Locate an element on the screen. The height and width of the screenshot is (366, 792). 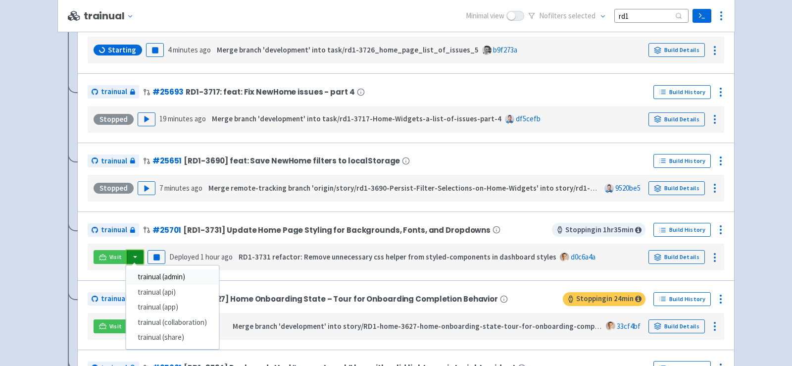
time: 1 hour ago is located at coordinates (216, 256).